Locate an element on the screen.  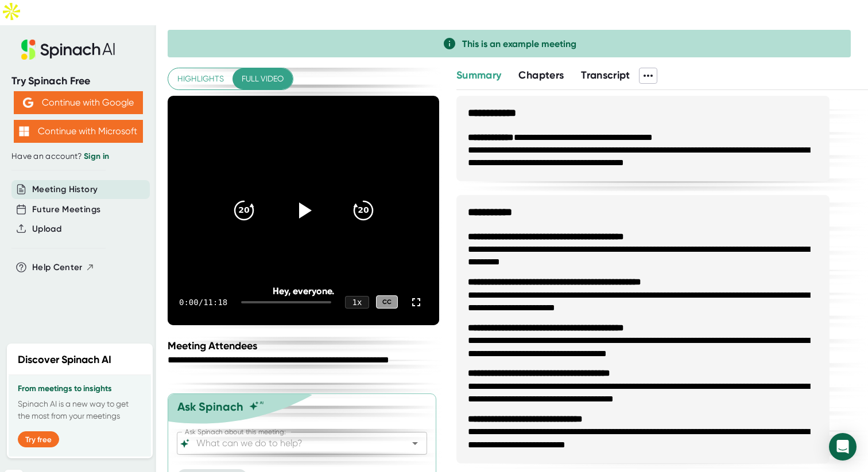
div: CC is located at coordinates (387, 302).